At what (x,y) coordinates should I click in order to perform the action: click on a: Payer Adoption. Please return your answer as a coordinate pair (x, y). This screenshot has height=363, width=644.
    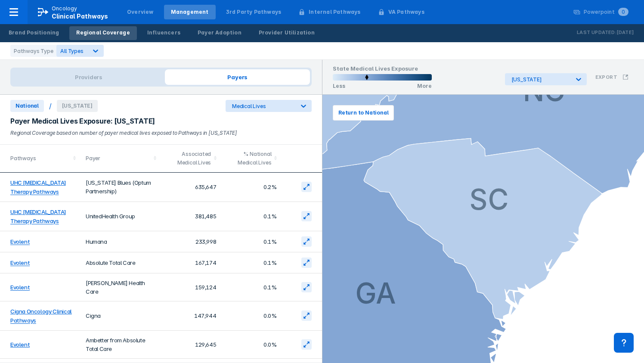
    Looking at the image, I should click on (220, 33).